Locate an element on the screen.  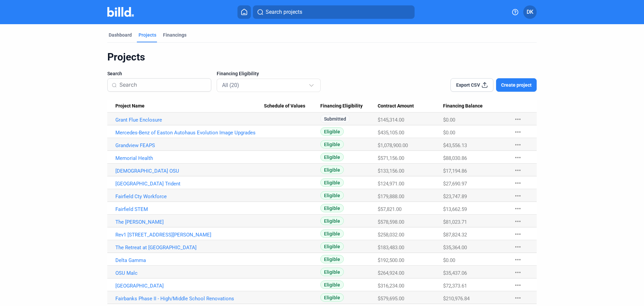
a: Grandview FEAPS is located at coordinates (190, 146).